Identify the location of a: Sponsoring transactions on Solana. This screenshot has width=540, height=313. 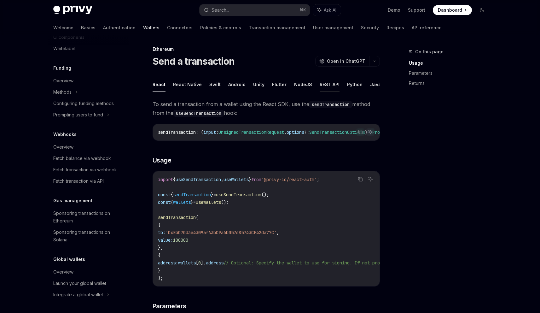
(89, 236).